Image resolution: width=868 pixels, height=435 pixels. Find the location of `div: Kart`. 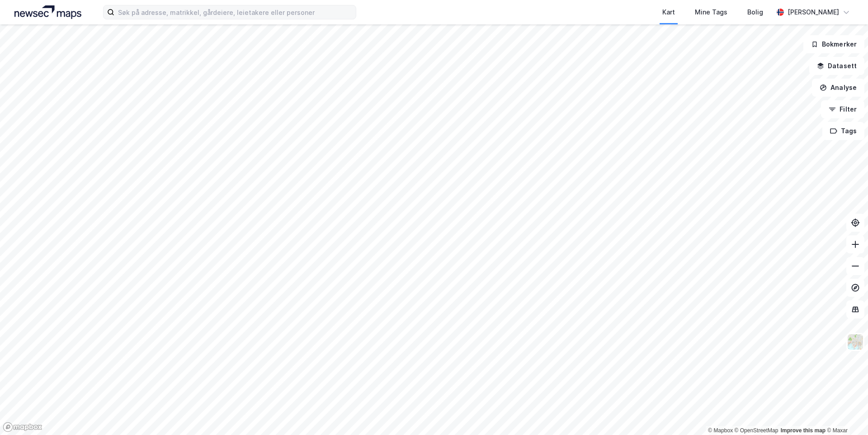

div: Kart is located at coordinates (669, 12).